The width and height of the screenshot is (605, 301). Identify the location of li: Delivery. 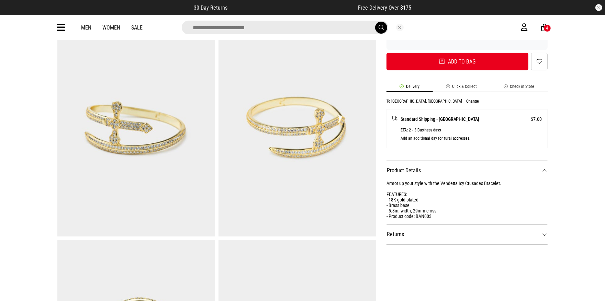
(409, 88).